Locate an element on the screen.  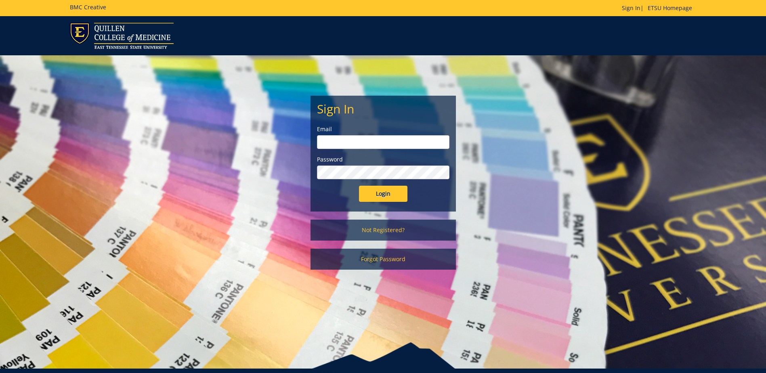
h5: BMC Creative is located at coordinates (88, 7).